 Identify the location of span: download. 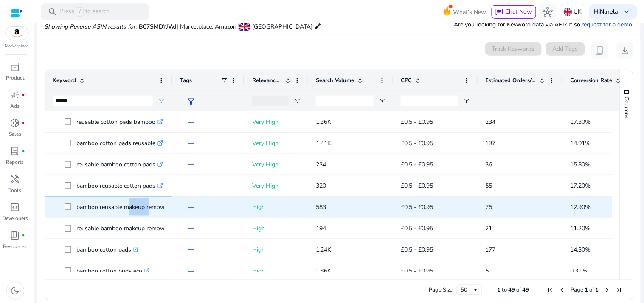
(626, 50).